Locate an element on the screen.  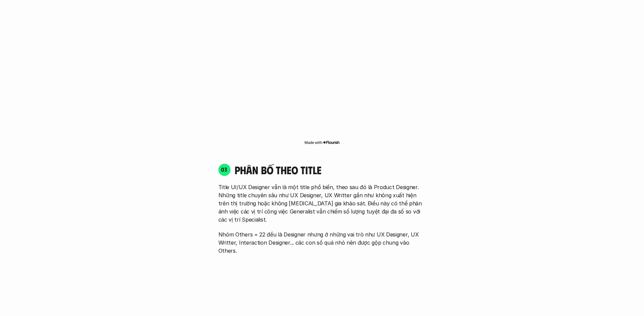
p: Title UI/UX Designer vẫn là một title phổ biến, theo sau đó là Product Designer. Những title chuy... is located at coordinates (322, 203).